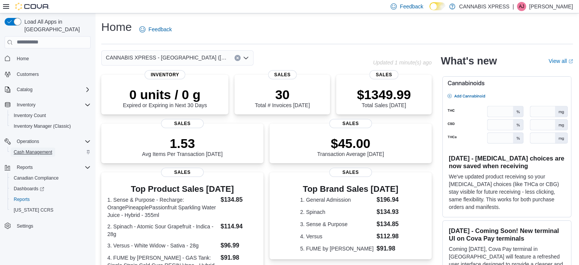 The image size is (579, 265). What do you see at coordinates (389, 236) in the screenshot?
I see `dd: $112.98` at bounding box center [389, 236].